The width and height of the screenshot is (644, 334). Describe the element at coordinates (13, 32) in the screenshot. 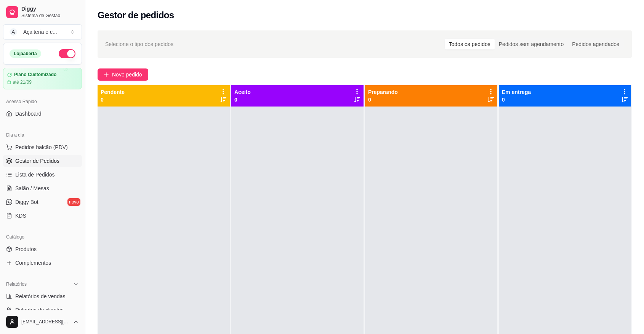

I see `span: A` at that location.